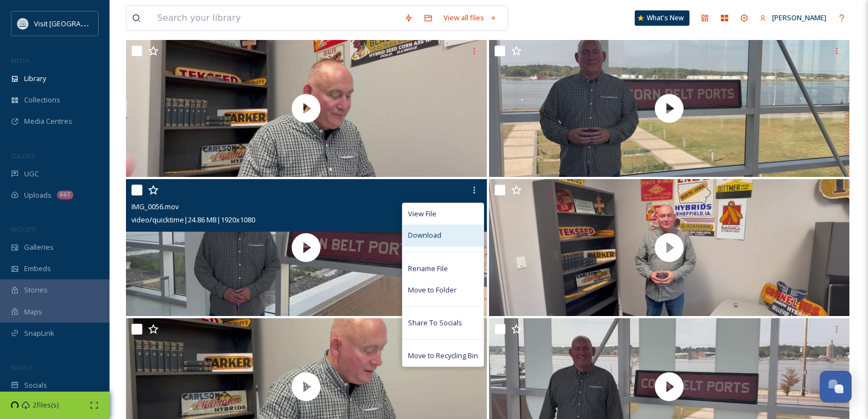 Image resolution: width=868 pixels, height=419 pixels. What do you see at coordinates (31, 174) in the screenshot?
I see `span: UGC` at bounding box center [31, 174].